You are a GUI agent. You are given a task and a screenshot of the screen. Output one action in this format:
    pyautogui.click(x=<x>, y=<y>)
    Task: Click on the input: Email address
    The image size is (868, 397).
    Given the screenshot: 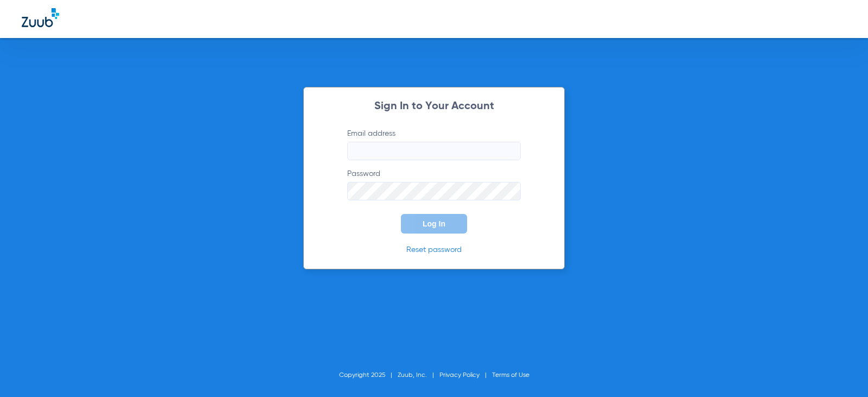 What is the action you would take?
    pyautogui.click(x=434, y=151)
    